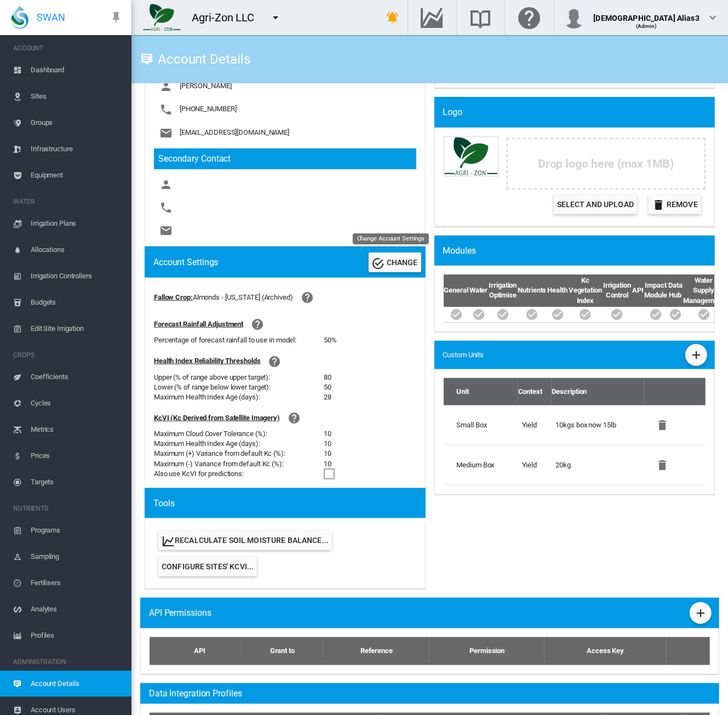 The image size is (728, 715). I want to click on button: Add New Api, so click(701, 613).